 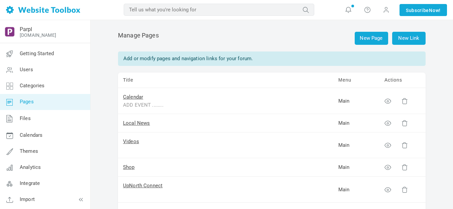 What do you see at coordinates (129, 167) in the screenshot?
I see `a: Shop` at bounding box center [129, 167].